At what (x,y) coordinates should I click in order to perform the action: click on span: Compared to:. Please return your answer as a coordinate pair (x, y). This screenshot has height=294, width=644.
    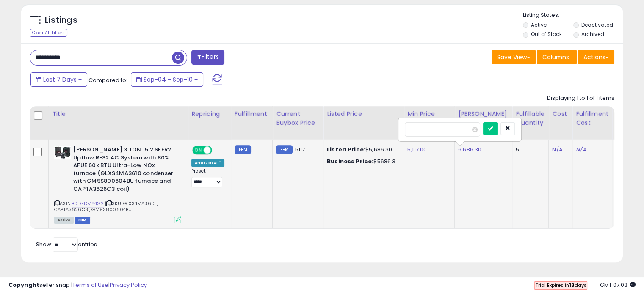
    Looking at the image, I should click on (108, 80).